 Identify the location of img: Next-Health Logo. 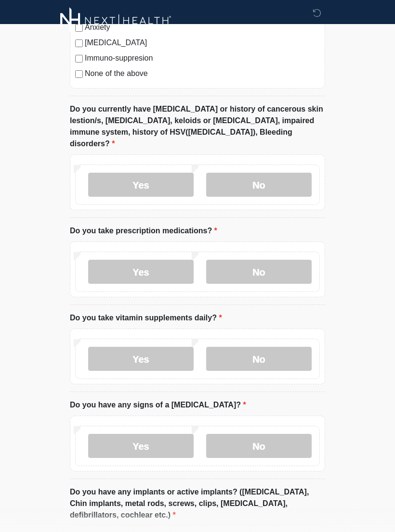
(116, 20).